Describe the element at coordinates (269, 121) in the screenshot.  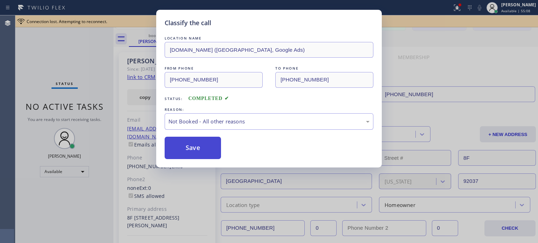
I see `div: Not Booked - All other reasons` at that location.